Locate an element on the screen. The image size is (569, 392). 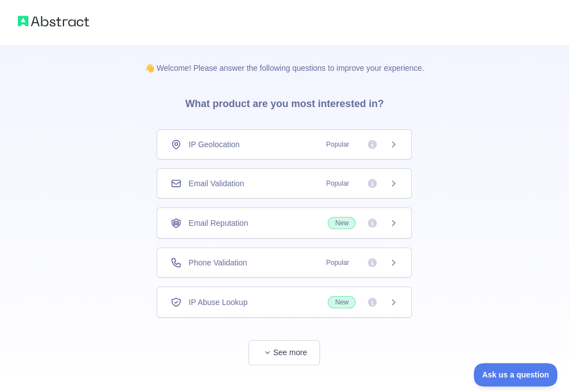
span: Email Validation is located at coordinates (216, 183).